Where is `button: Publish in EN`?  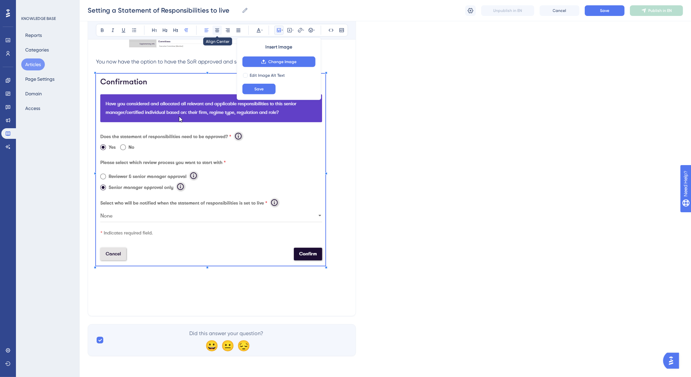
button: Publish in EN is located at coordinates (657, 11).